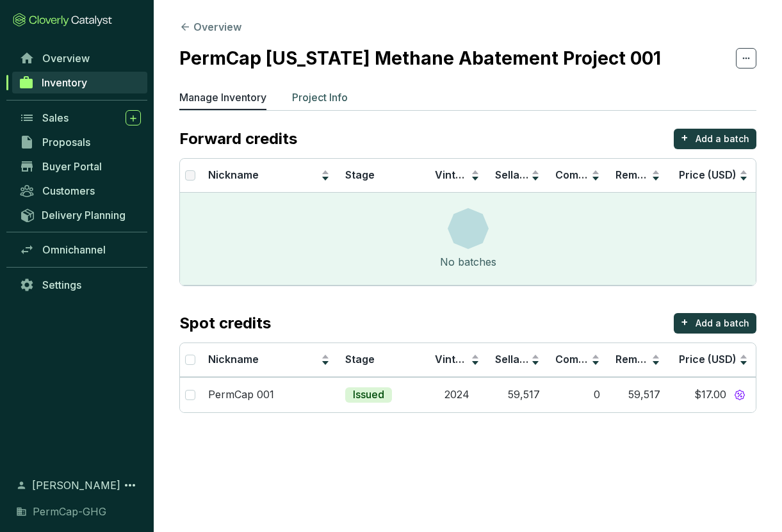 Image resolution: width=782 pixels, height=532 pixels. What do you see at coordinates (80, 118) in the screenshot?
I see `a: Sales` at bounding box center [80, 118].